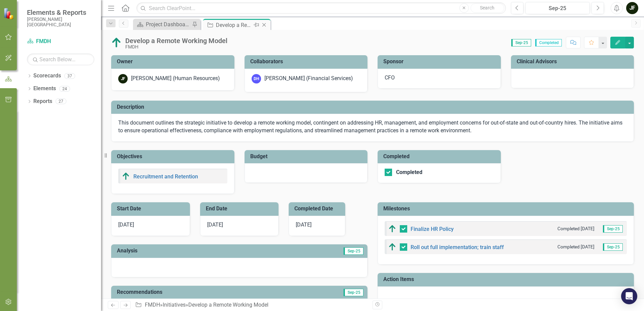 The height and width of the screenshot is (311, 644). What do you see at coordinates (174, 61) in the screenshot?
I see `h3: Owner` at bounding box center [174, 61].